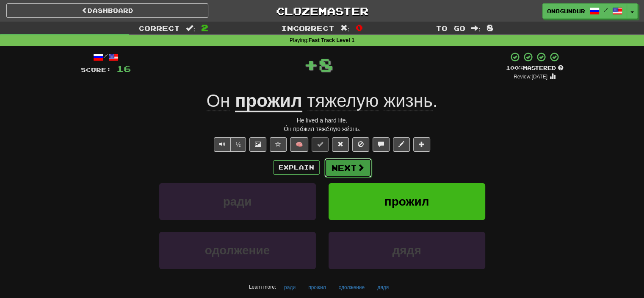 The height and width of the screenshot is (298, 644). What do you see at coordinates (401, 144) in the screenshot?
I see `button: Edit sentence (alt+d)` at bounding box center [401, 144].